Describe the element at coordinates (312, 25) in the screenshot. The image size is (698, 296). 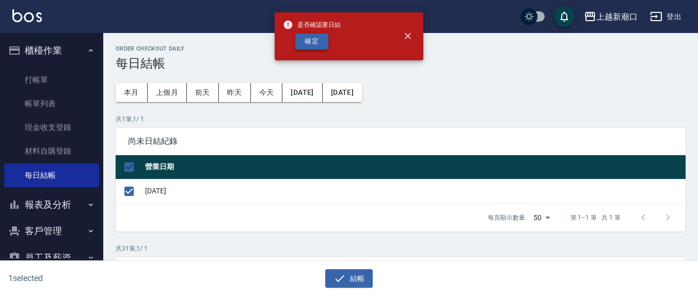
I see `span: 是否確認要日結` at that location.